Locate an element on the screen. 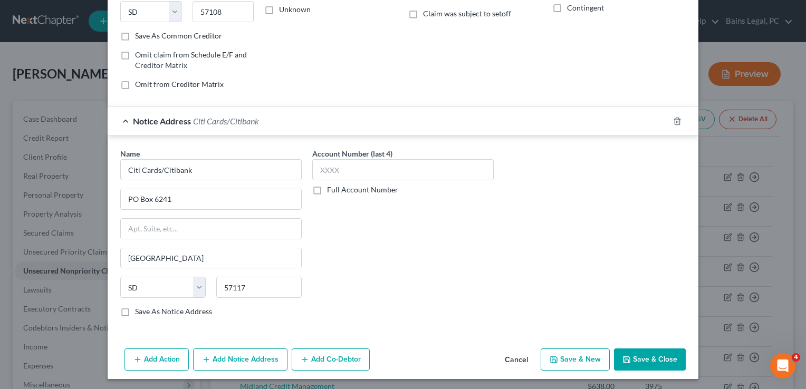 The height and width of the screenshot is (389, 806). label: Account Number (last 4) is located at coordinates (352, 153).